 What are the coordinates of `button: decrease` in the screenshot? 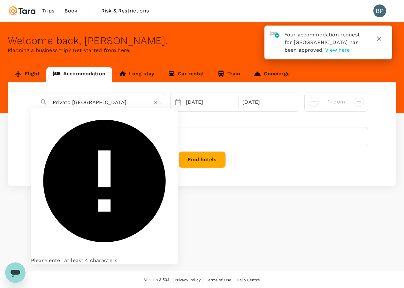 It's located at (359, 102).